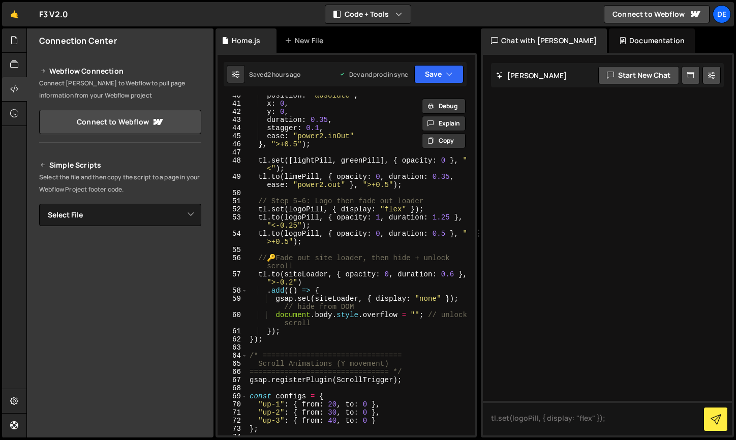 The image size is (736, 440). I want to click on div: 50, so click(232, 193).